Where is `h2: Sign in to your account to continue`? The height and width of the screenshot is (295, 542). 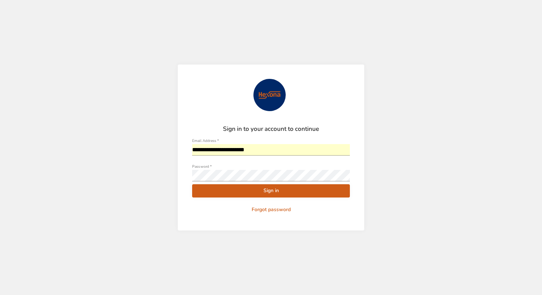
h2: Sign in to your account to continue is located at coordinates (271, 129).